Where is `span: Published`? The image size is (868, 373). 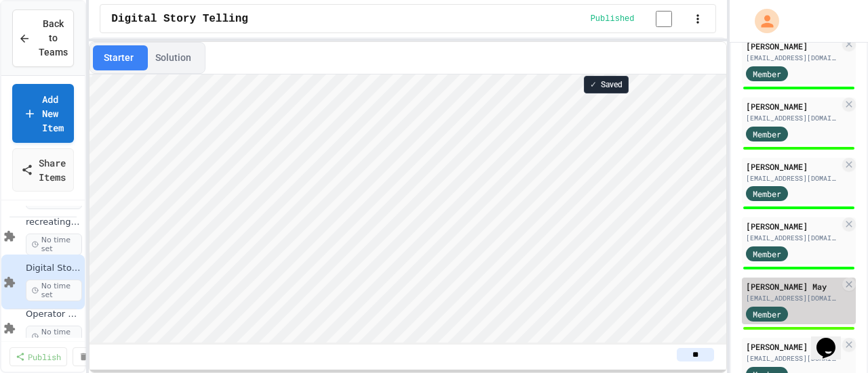
span: Published is located at coordinates (613, 19).